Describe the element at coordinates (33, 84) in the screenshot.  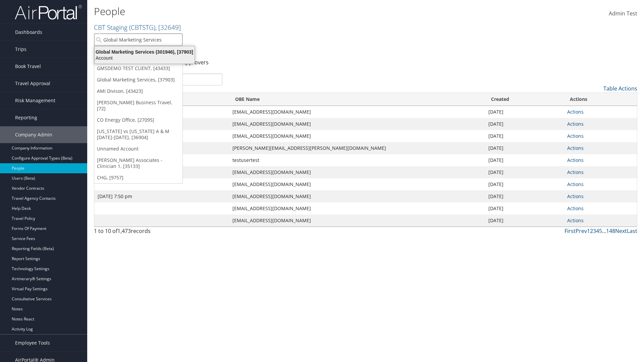
I see `span: Travel Approval` at that location.